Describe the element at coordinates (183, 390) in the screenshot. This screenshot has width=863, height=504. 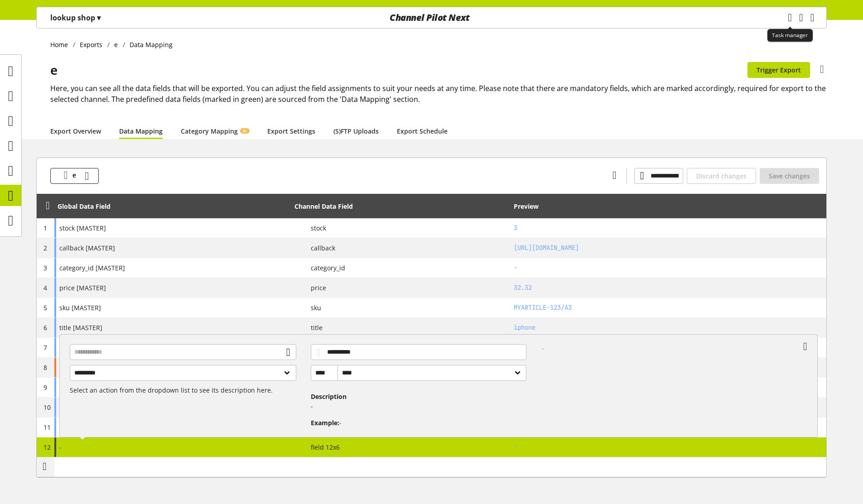
I see `p: Select an action from the dropdown list to see its description here.` at that location.